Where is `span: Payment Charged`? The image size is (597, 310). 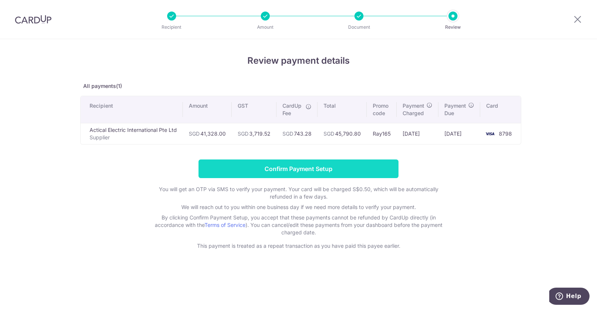 span: Payment Charged is located at coordinates (413, 110).